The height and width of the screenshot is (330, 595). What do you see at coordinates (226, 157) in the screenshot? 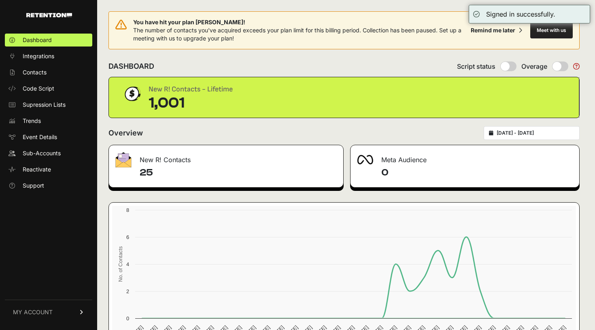
I see `div: New R! Contacts` at bounding box center [226, 157].